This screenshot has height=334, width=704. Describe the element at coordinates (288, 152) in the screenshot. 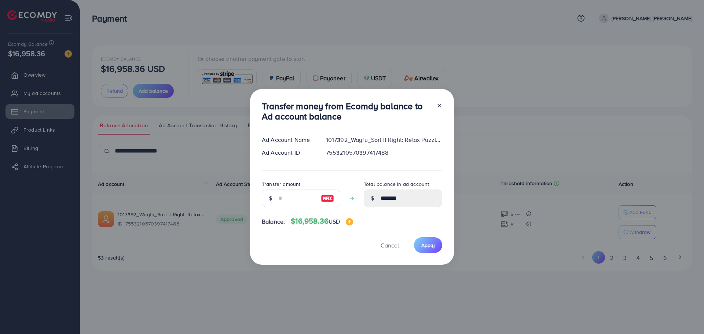

I see `div: Ad Account ID` at that location.